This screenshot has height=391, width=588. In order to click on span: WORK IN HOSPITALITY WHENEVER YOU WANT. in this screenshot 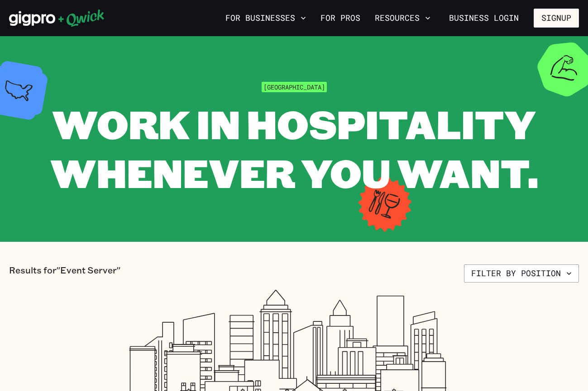, I will do `click(294, 148)`.